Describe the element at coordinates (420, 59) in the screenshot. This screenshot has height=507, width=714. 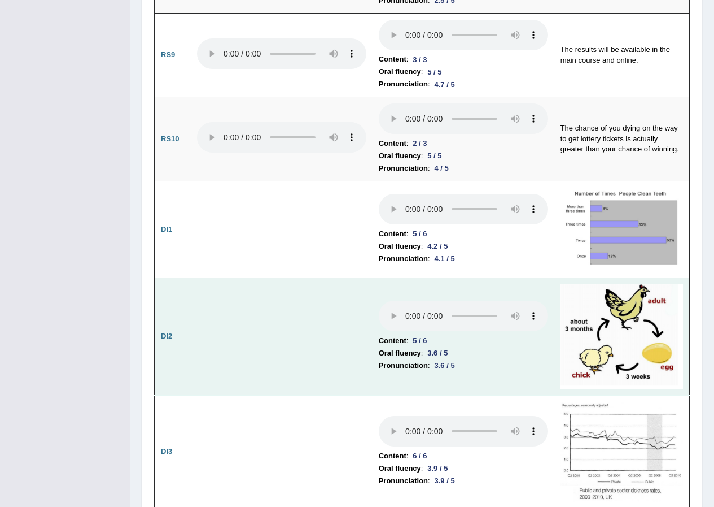
I see `div: 3 / 3` at that location.